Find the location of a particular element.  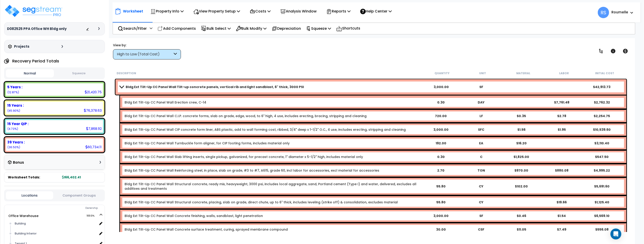

button: Locations is located at coordinates (29, 195).